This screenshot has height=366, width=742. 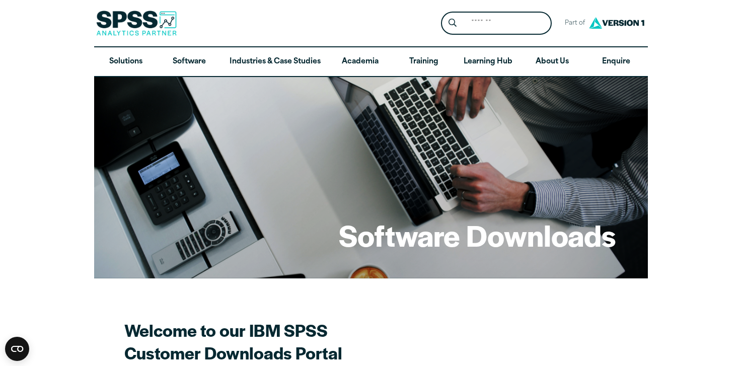 I want to click on a: Academia, so click(x=360, y=62).